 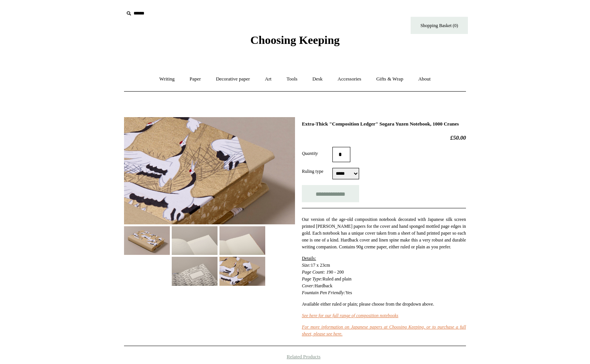 I want to click on em: Fountain Pen Friendly:, so click(x=324, y=293).